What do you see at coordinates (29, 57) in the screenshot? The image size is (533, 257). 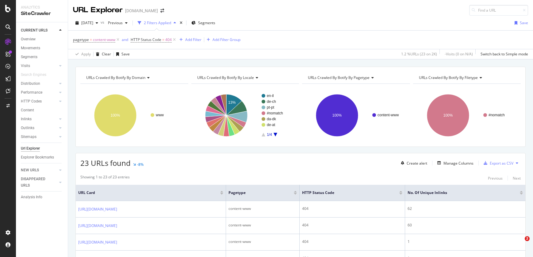 I see `div: Segments` at bounding box center [29, 57].